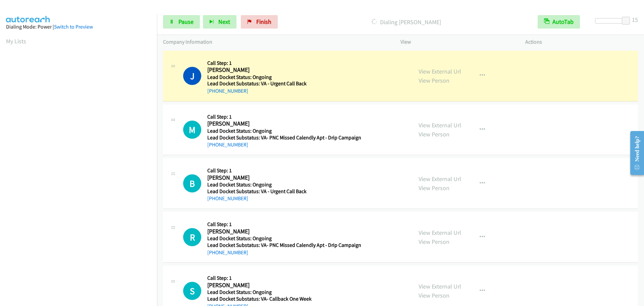 Image resolution: width=644 pixels, height=306 pixels. What do you see at coordinates (260, 22) in the screenshot?
I see `a: Finish` at bounding box center [260, 22].